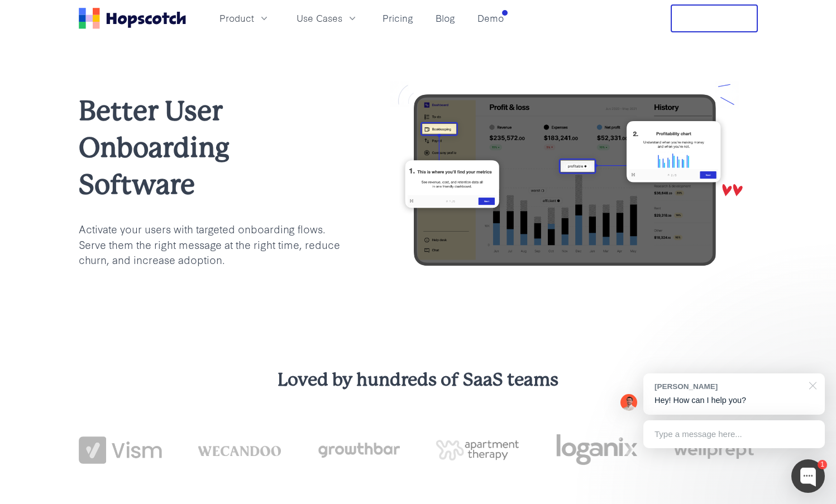  Describe the element at coordinates (210, 148) in the screenshot. I see `h1: Better User Onboarding Software` at that location.